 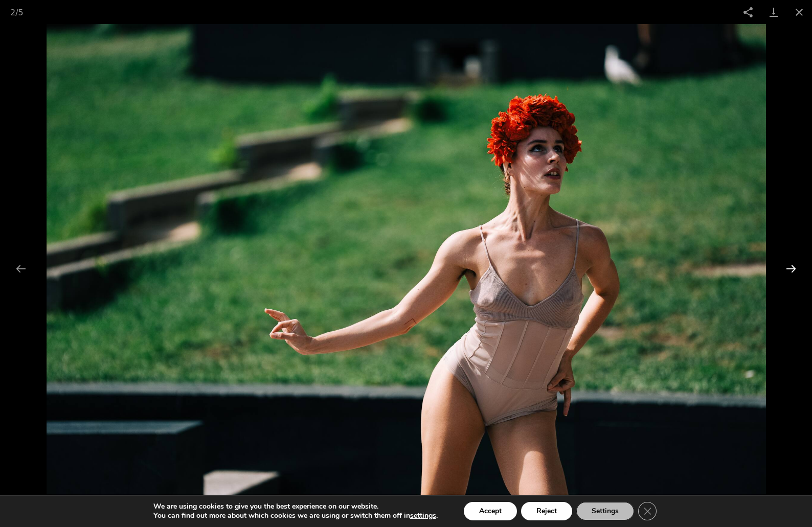 What do you see at coordinates (13, 12) in the screenshot?
I see `span: 2` at bounding box center [13, 12].